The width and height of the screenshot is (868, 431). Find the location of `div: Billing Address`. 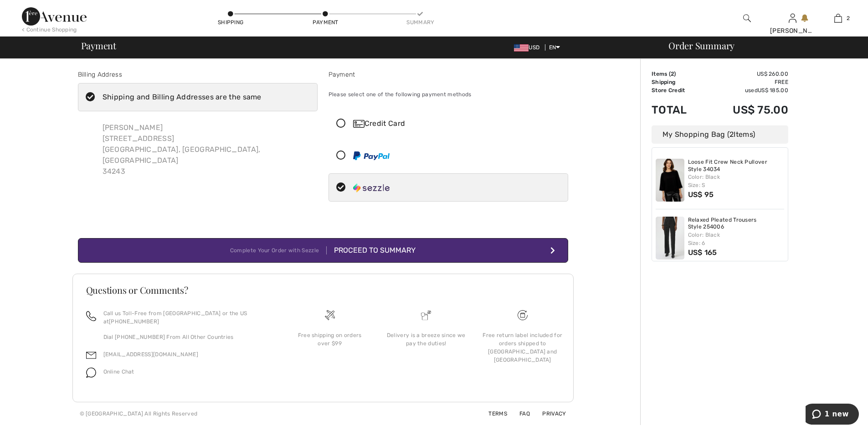

div: Billing Address is located at coordinates (198, 75).